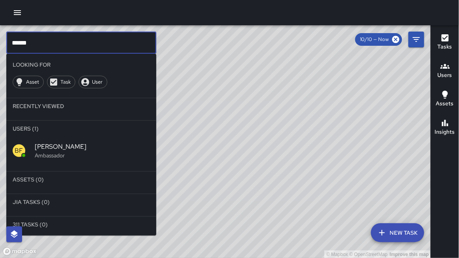 The height and width of the screenshot is (258, 459). Describe the element at coordinates (92, 156) in the screenshot. I see `p: Ambassador` at that location.